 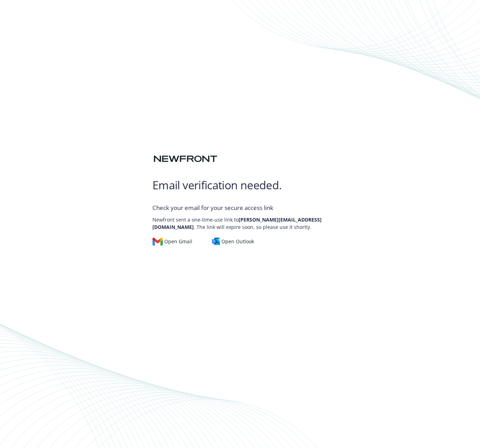 I want to click on img: Newfront logo, so click(x=185, y=159).